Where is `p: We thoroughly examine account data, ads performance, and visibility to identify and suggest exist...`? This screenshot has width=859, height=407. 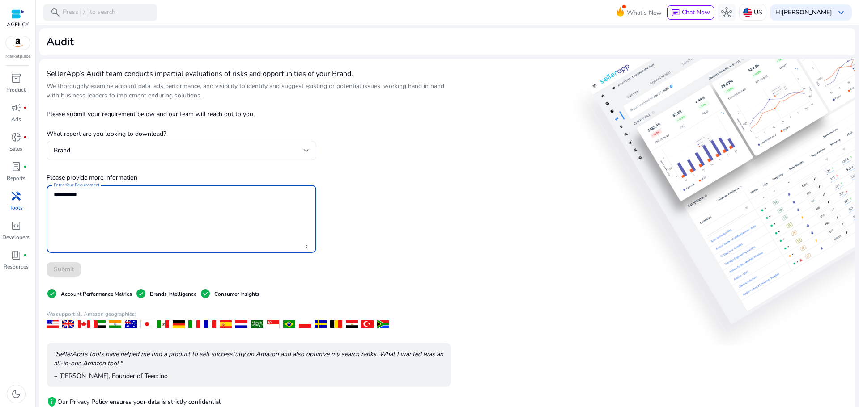
p: We thoroughly examine account data, ads performance, and visibility to identify and suggest exist... is located at coordinates (249, 91).